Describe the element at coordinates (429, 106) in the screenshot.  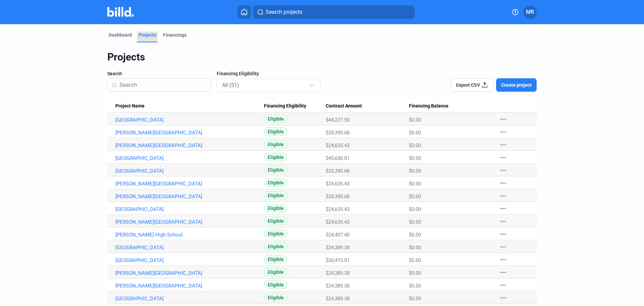
I see `span: Financing Balance` at that location.